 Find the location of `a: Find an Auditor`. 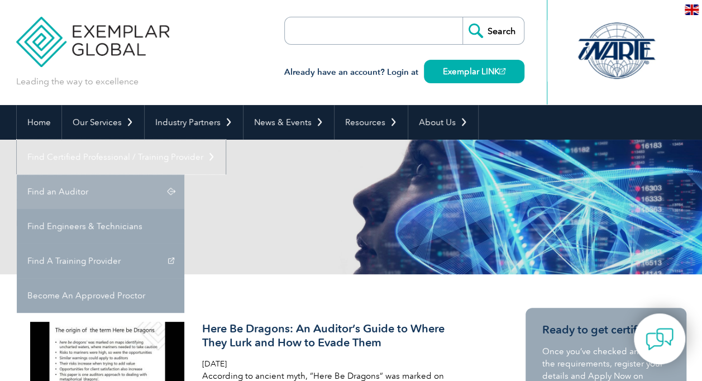

a: Find an Auditor is located at coordinates (101, 192).